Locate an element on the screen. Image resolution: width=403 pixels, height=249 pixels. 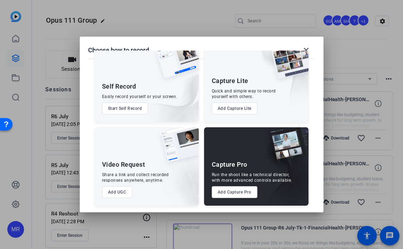
img: capture-pro.png is located at coordinates (285, 148).